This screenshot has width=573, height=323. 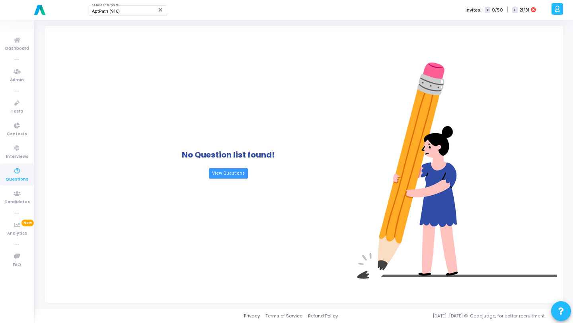 What do you see at coordinates (27, 223) in the screenshot?
I see `span: New` at bounding box center [27, 223].